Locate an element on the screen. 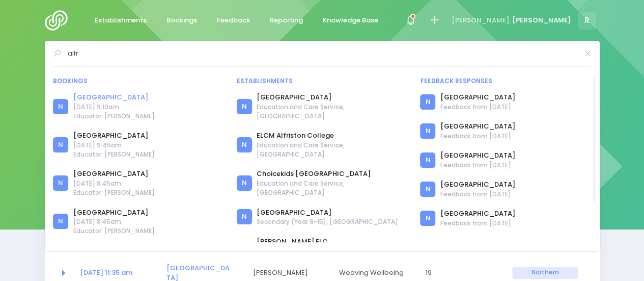  span: Weaving Wellbeing is located at coordinates (372, 272).